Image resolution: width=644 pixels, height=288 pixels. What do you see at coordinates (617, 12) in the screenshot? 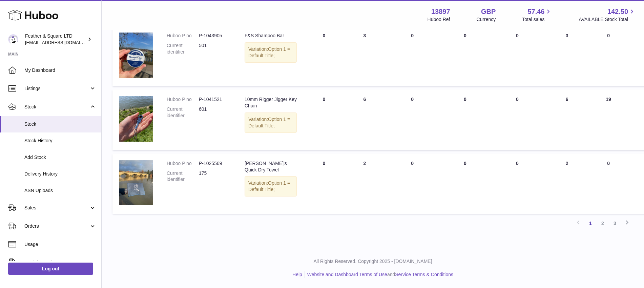
I see `span: 142.50` at bounding box center [617, 12].